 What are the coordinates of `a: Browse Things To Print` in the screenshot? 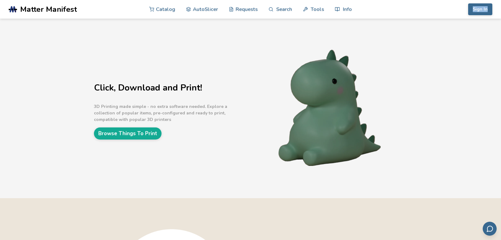 It's located at (128, 133).